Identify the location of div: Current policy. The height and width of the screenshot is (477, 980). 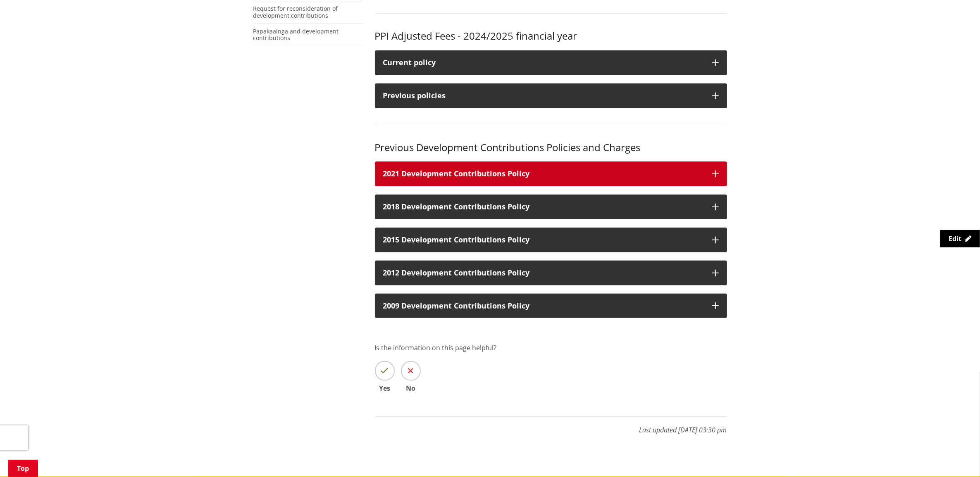
(544, 63).